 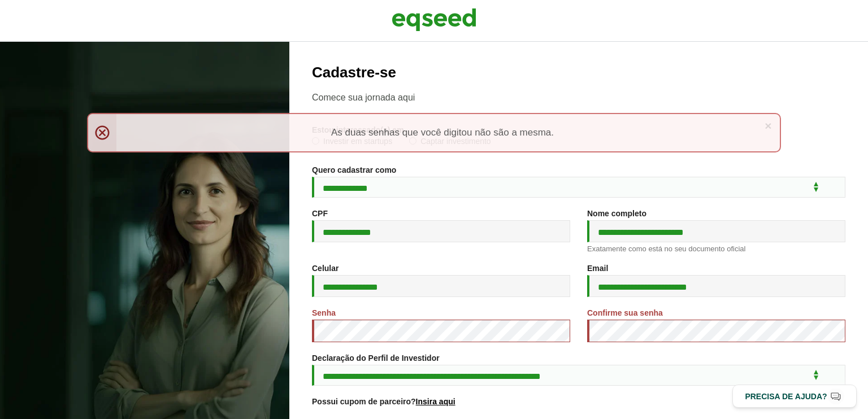 What do you see at coordinates (716, 248) in the screenshot?
I see `div: Exatamente como está no seu documento oficial` at bounding box center [716, 248].